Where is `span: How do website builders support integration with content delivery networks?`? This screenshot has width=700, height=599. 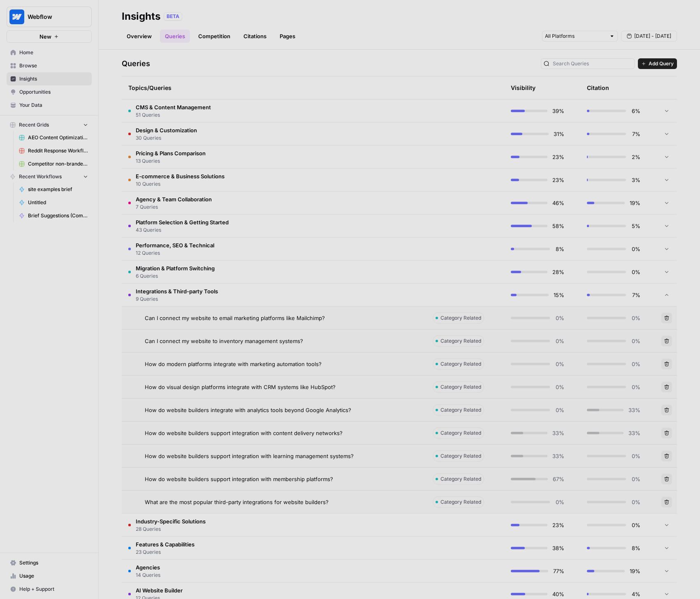
span: How do website builders support integration with content delivery networks? is located at coordinates (243, 433).